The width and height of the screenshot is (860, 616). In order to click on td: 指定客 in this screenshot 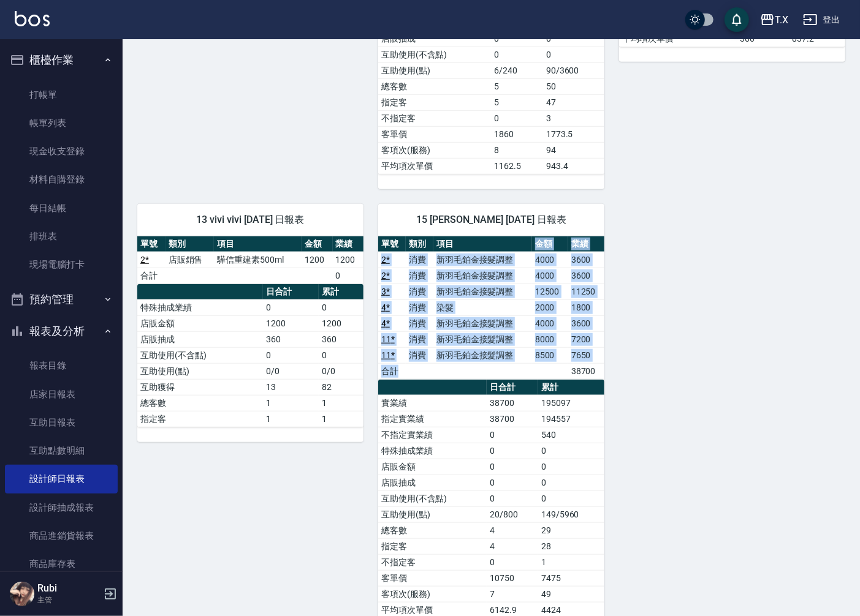, I will do `click(435, 102)`.